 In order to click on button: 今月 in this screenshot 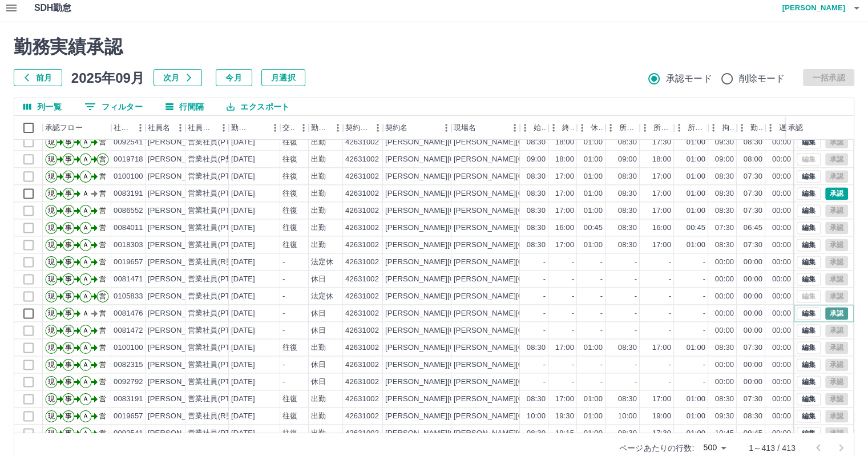, I will do `click(234, 78)`.